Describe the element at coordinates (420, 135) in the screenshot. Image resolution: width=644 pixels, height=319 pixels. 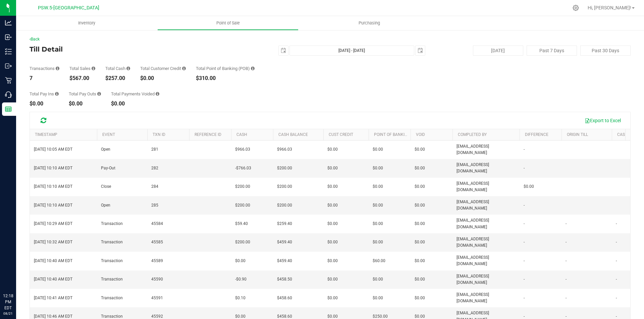
I see `a: Void` at that location.